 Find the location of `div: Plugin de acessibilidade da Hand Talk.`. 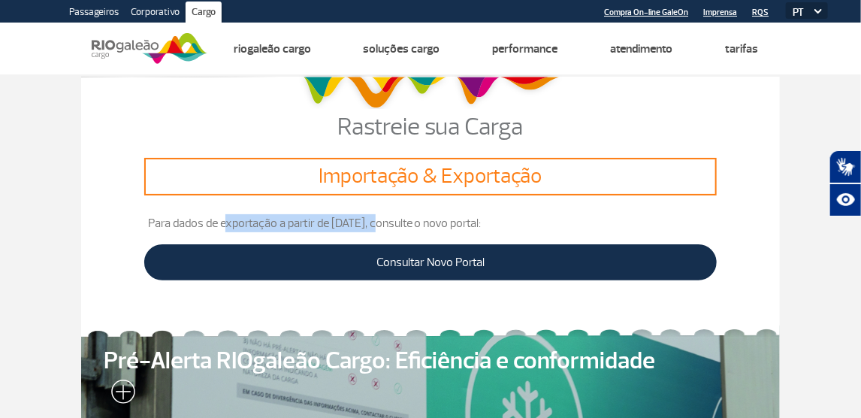

div: Plugin de acessibilidade da Hand Talk. is located at coordinates (846, 183).